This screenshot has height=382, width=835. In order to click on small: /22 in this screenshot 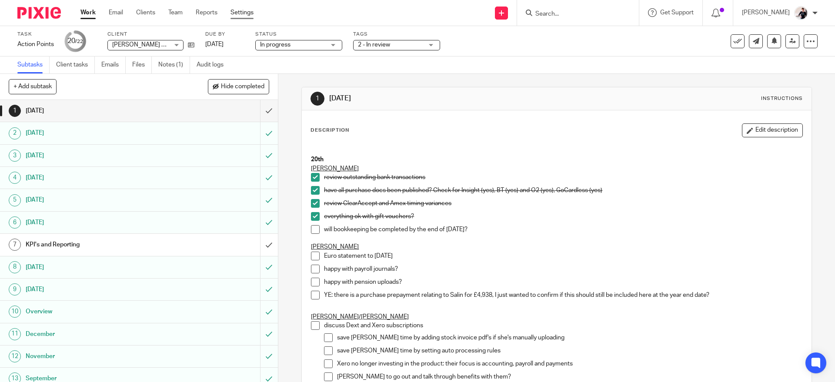, I will do `click(79, 41)`.